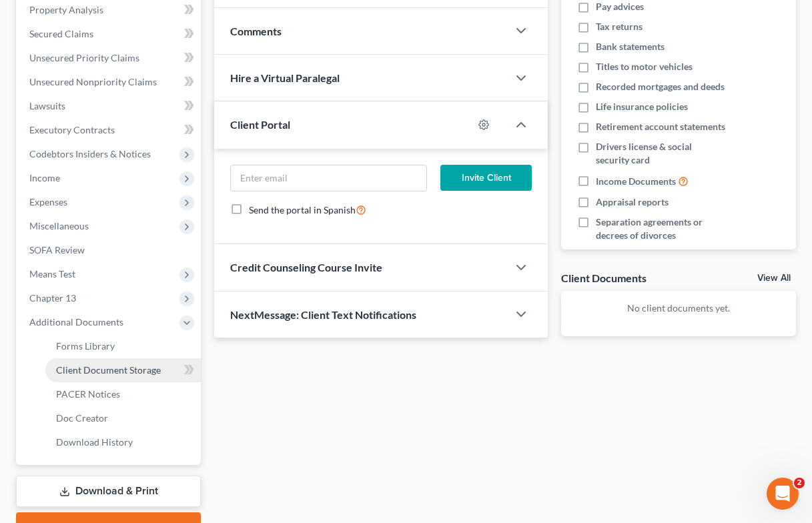 This screenshot has height=523, width=812. I want to click on span: Download History, so click(94, 442).